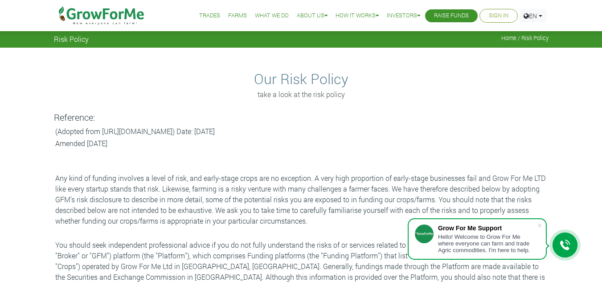 The height and width of the screenshot is (282, 602). I want to click on span: Home / Risk Policy, so click(525, 38).